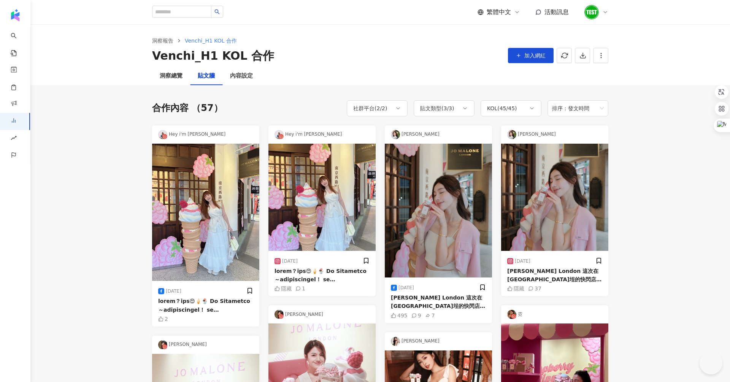 This screenshot has width=730, height=382. What do you see at coordinates (187, 108) in the screenshot?
I see `div: 合作內容 （57）` at bounding box center [187, 108].